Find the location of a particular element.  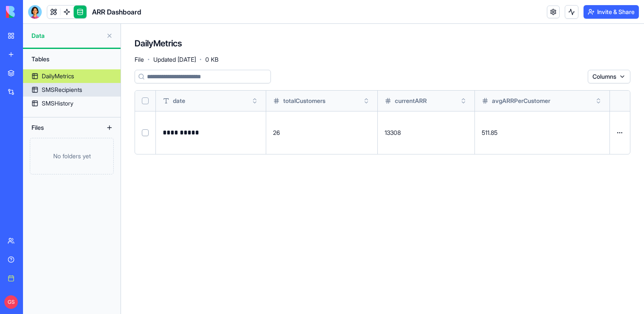

span: GS is located at coordinates (11, 302).